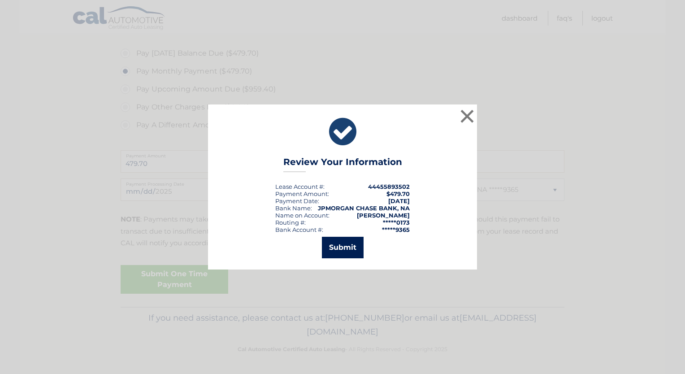 Image resolution: width=685 pixels, height=374 pixels. I want to click on div: Payment Amount:, so click(302, 194).